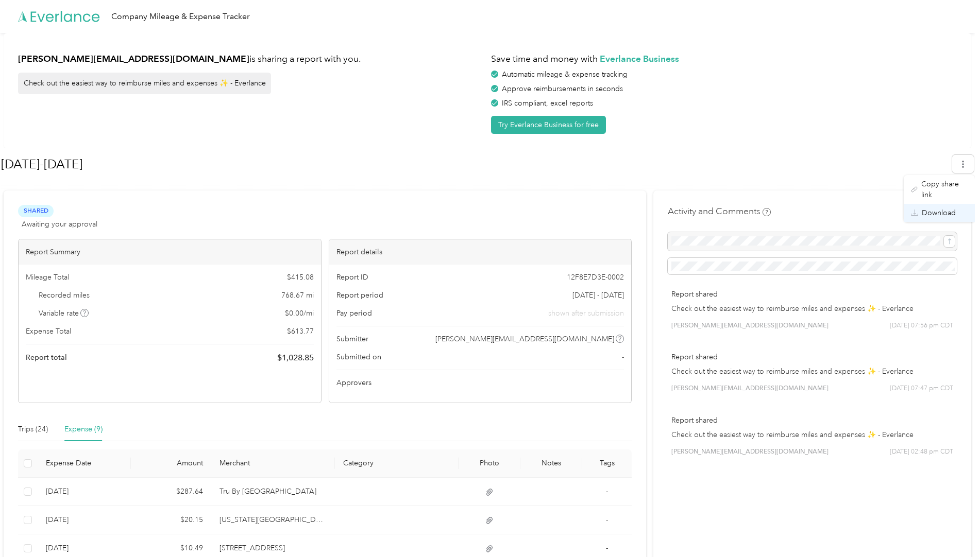  I want to click on th: Expense Date, so click(83, 463).